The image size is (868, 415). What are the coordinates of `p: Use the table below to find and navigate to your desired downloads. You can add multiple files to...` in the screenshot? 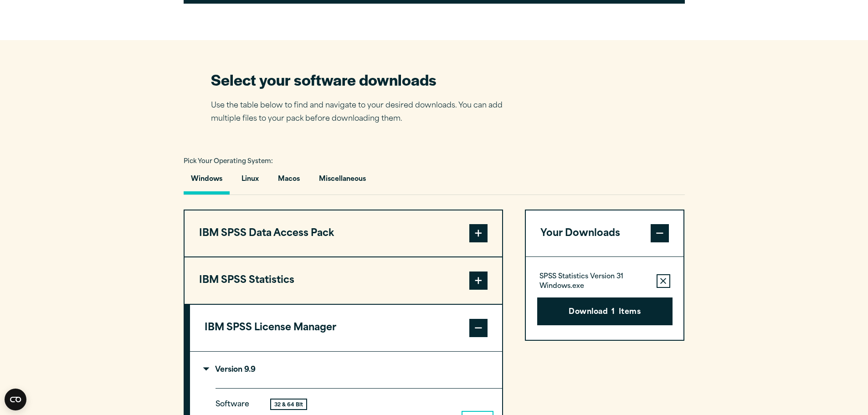 It's located at (364, 112).